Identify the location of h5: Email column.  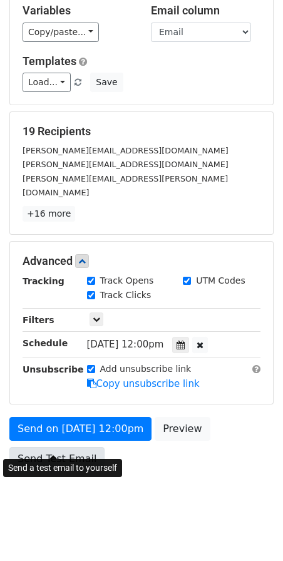
(205, 11).